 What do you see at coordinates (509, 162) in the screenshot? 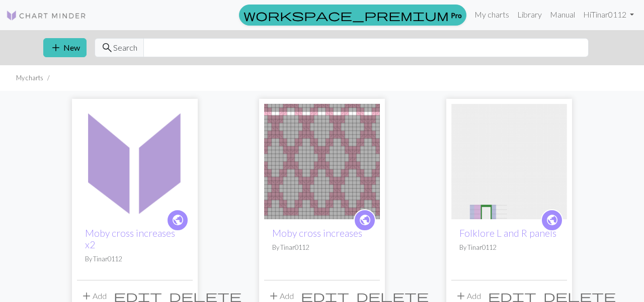
I see `img: Folklore L and R panels` at bounding box center [509, 162].